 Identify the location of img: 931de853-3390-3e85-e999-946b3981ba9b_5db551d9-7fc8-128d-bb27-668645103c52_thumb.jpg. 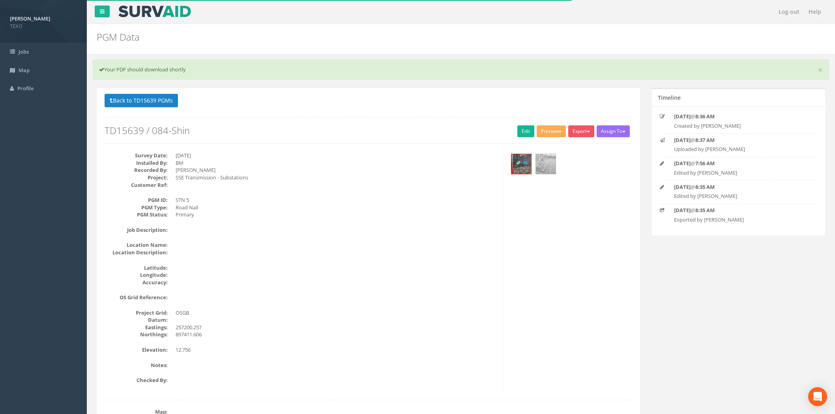
(521, 164).